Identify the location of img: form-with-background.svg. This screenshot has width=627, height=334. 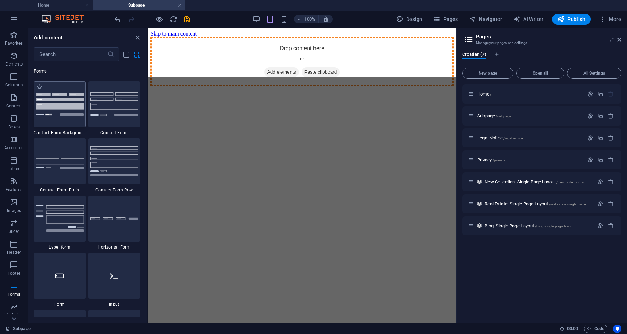
(60, 104).